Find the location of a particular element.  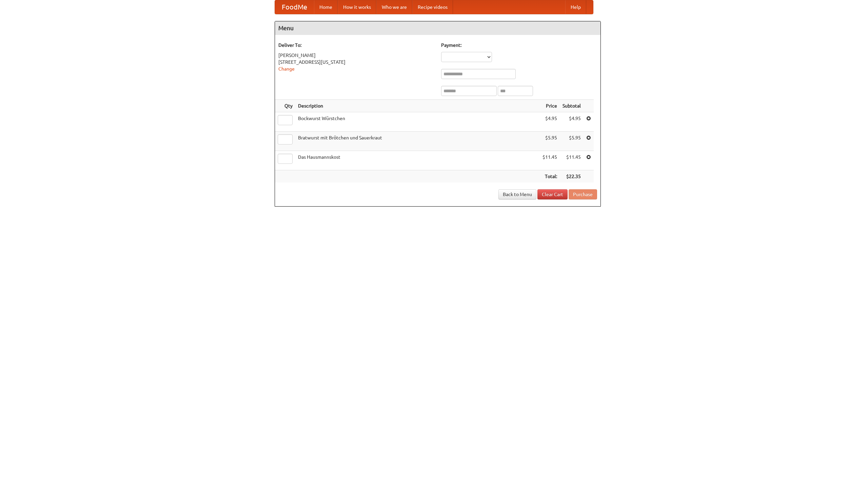

h5: Deliver To: is located at coordinates (357, 45).